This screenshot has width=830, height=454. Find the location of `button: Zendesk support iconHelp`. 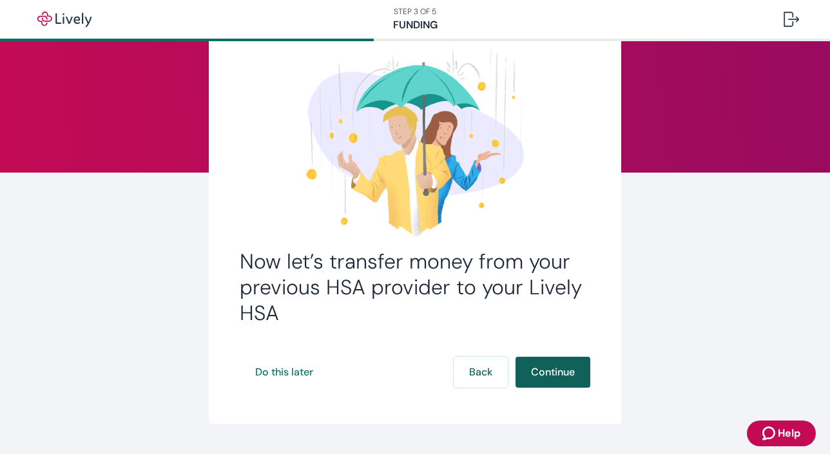

button: Zendesk support iconHelp is located at coordinates (781, 434).